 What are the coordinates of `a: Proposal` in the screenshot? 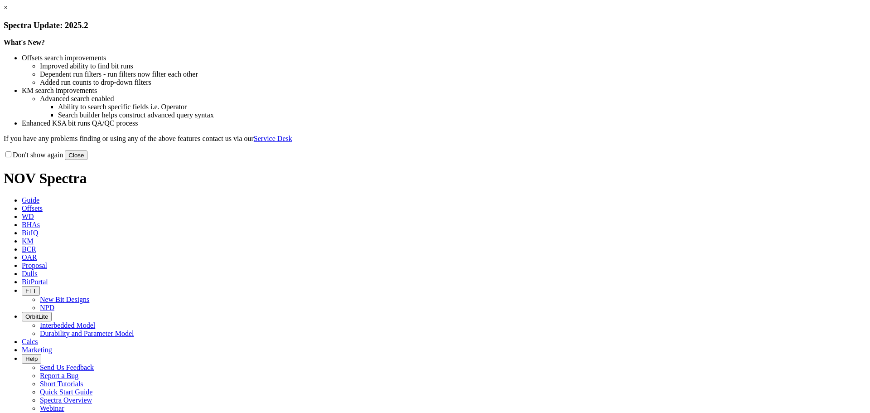 It's located at (34, 265).